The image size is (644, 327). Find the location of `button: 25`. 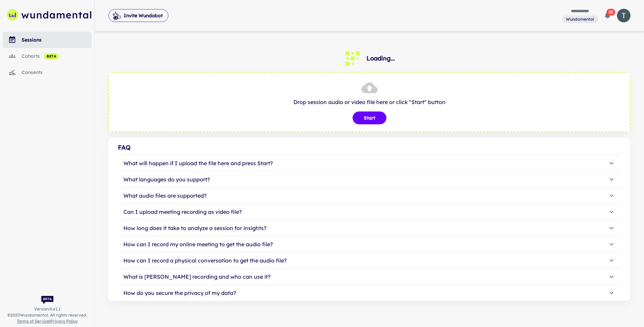

button: 25 is located at coordinates (608, 16).